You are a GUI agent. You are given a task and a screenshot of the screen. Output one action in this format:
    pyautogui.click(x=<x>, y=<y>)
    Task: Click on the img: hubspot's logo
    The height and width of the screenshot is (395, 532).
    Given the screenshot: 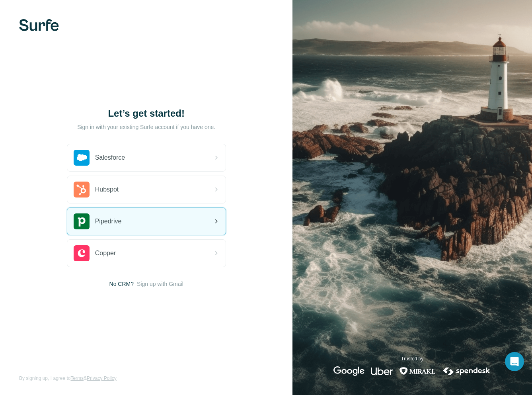 What is the action you would take?
    pyautogui.click(x=81, y=190)
    